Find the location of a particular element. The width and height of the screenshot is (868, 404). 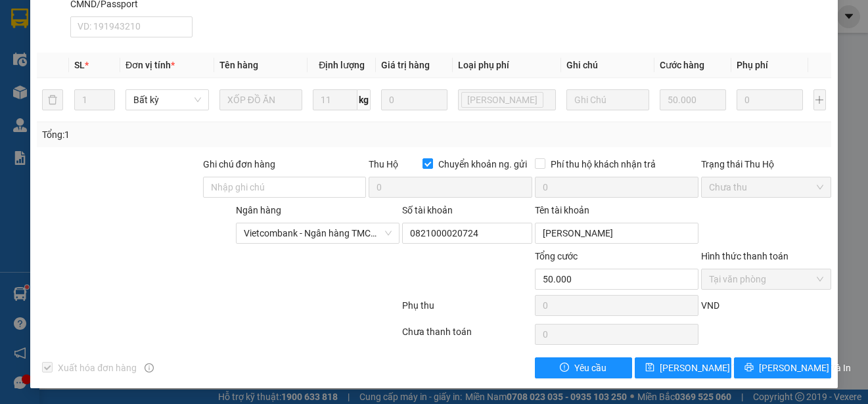

label: Hình thức thanh toán is located at coordinates (744, 256).